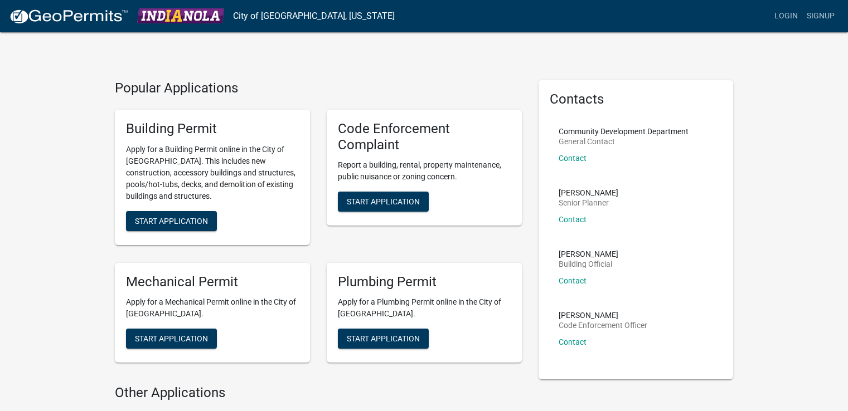 The height and width of the screenshot is (411, 848). Describe the element at coordinates (602, 325) in the screenshot. I see `p: Code Enforcement Officer` at that location.